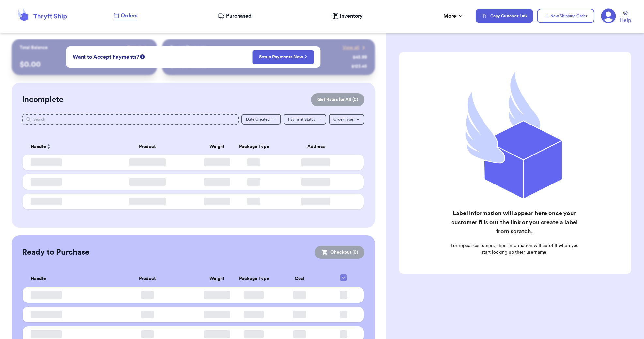  What do you see at coordinates (359, 66) in the screenshot?
I see `div: $ 123.45` at bounding box center [359, 66].